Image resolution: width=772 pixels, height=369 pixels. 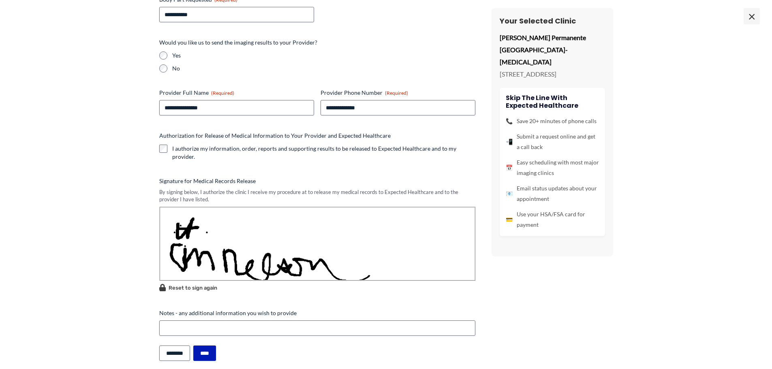 I want to click on div: By signing below, I authorize the clinic I receive my procedure at to release my medical records ..., so click(x=317, y=196).